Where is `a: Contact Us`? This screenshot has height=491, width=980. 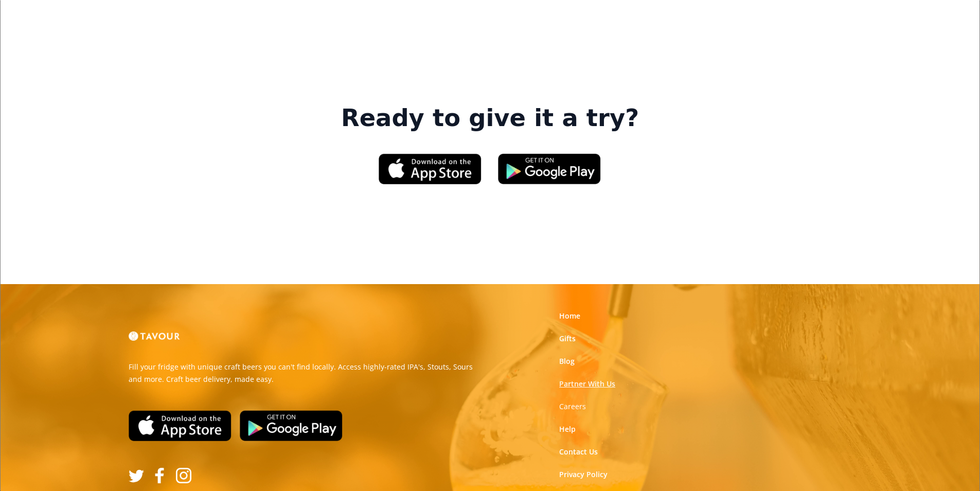
a: Contact Us is located at coordinates (578, 452).